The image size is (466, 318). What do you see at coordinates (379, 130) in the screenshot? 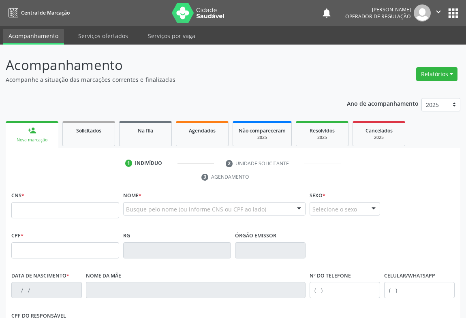
I see `span: Cancelados` at bounding box center [379, 130].